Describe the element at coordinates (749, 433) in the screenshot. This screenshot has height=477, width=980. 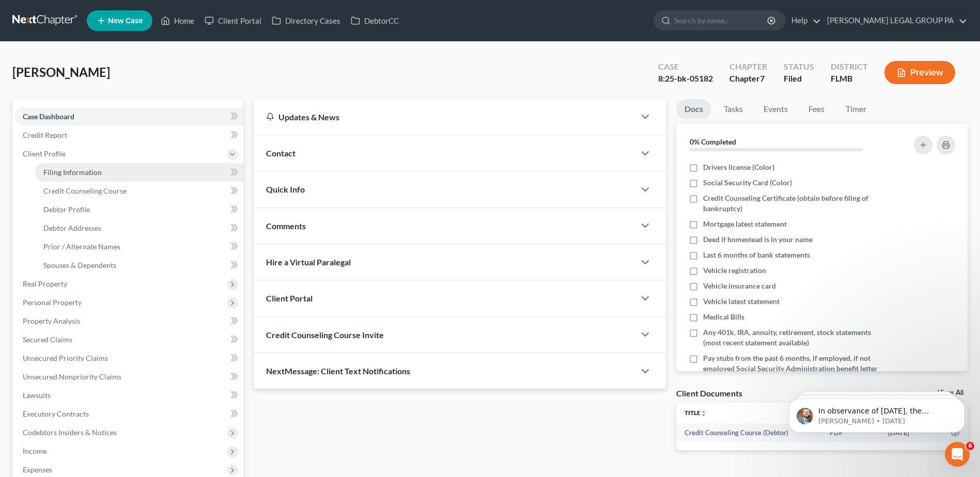
I see `td: Credit Counseling Course (Debtor)` at that location.